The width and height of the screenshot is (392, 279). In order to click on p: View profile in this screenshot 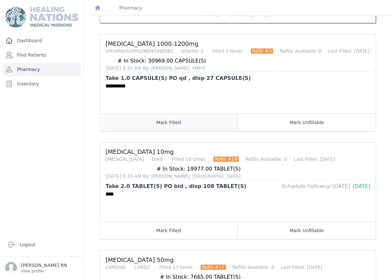, I will do `click(44, 271)`.